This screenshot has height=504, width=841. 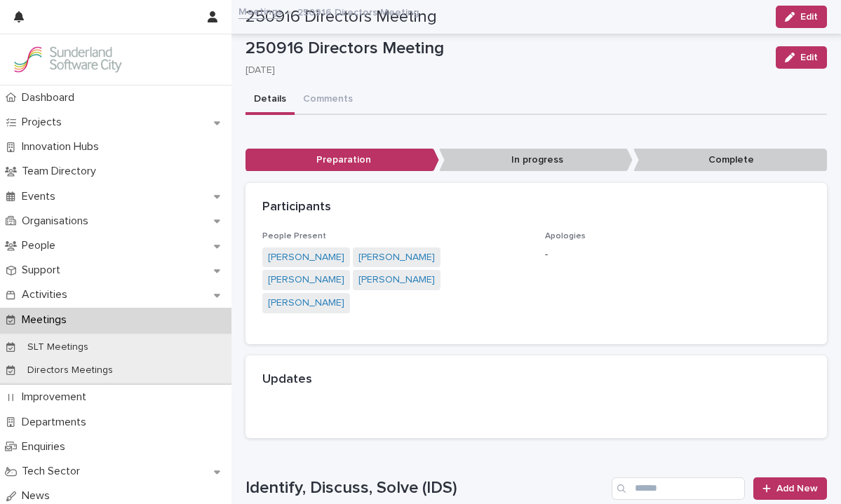 What do you see at coordinates (63, 147) in the screenshot?
I see `p: Innovation Hubs` at bounding box center [63, 147].